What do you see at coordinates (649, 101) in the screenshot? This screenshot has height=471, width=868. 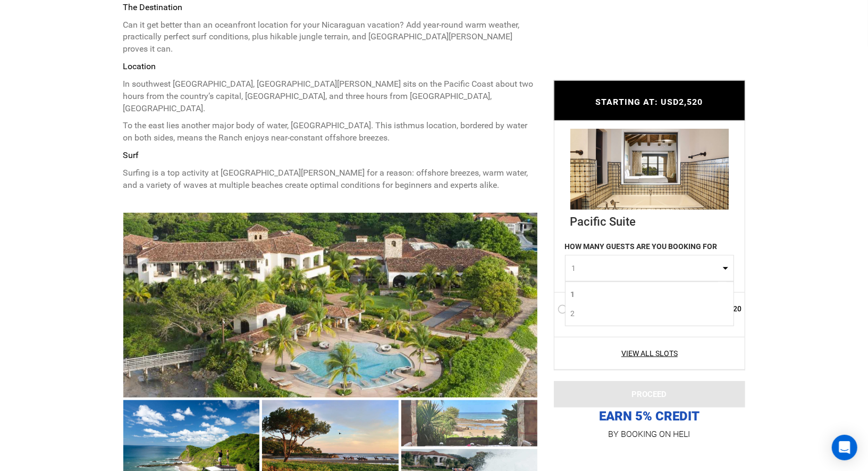 I see `span: STARTING AT: USD2,520` at bounding box center [649, 101].